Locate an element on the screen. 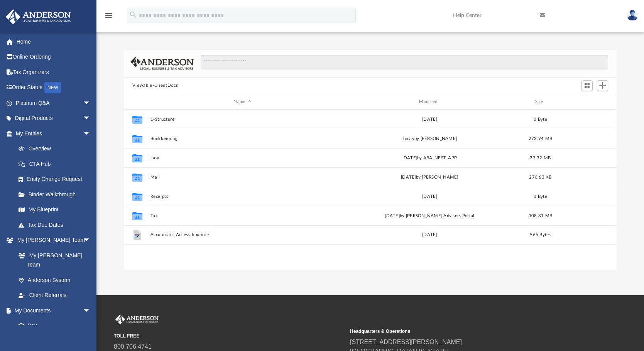 The width and height of the screenshot is (644, 351). a: Anderson System is located at coordinates (54, 280).